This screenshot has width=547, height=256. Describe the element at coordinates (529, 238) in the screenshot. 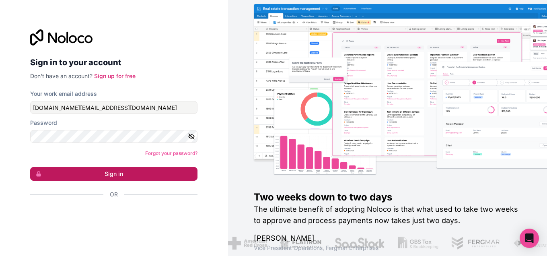

I see `div: Open Intercom Messenger` at that location.